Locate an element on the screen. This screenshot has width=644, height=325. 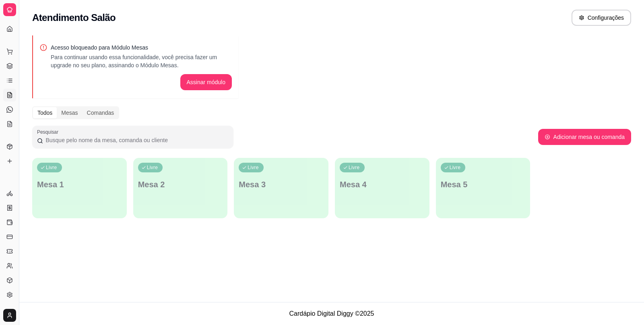
div: Comandas is located at coordinates (101, 113).